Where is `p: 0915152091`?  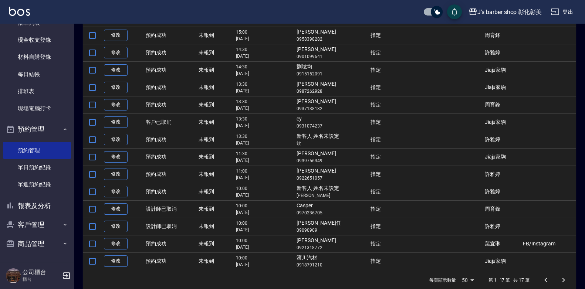
p: 0915152091 is located at coordinates (332, 74).